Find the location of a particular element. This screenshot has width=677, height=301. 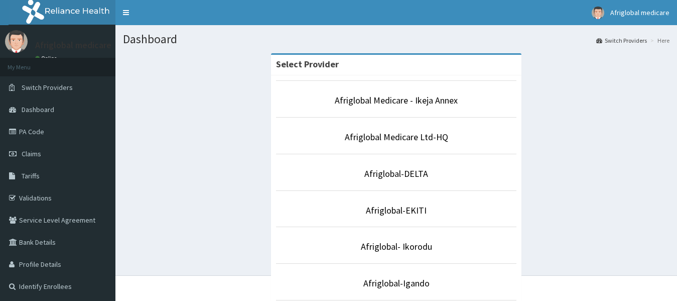

span: Afriglobal medicare is located at coordinates (640, 13).